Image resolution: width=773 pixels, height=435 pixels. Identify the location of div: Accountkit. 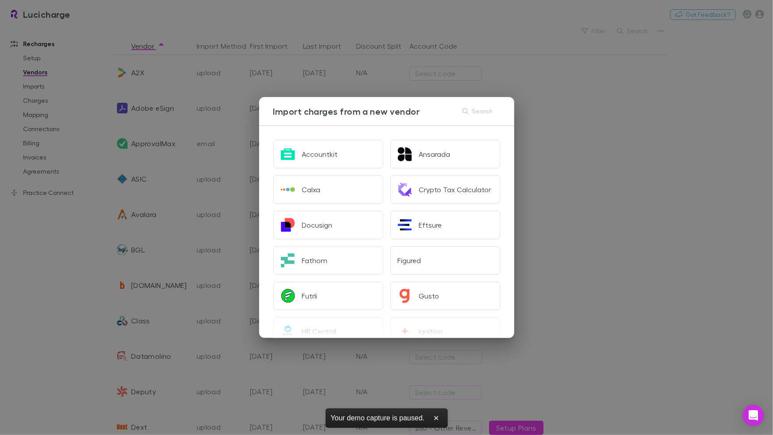
(320, 154).